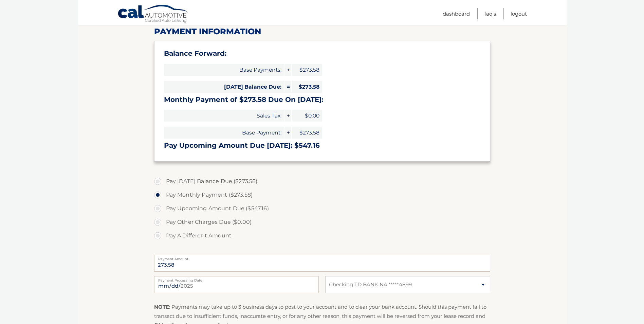 The width and height of the screenshot is (644, 324). Describe the element at coordinates (153, 14) in the screenshot. I see `a: Cal Automotive` at that location.